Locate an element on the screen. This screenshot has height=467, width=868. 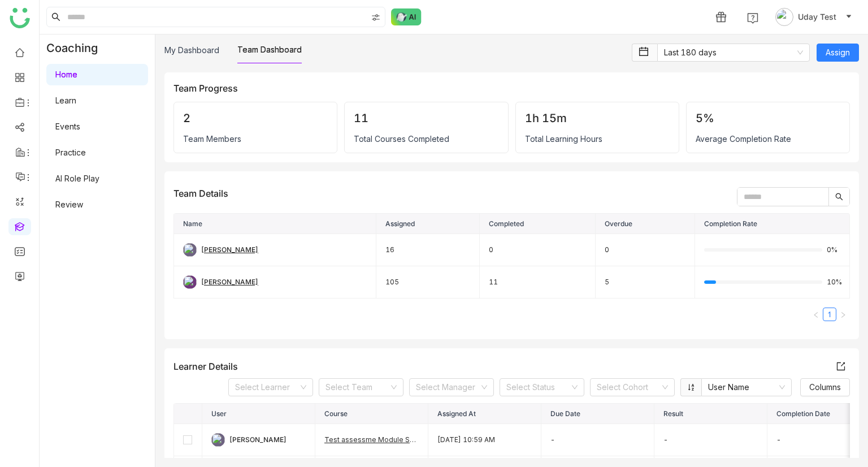
td: 16 is located at coordinates (428, 250).